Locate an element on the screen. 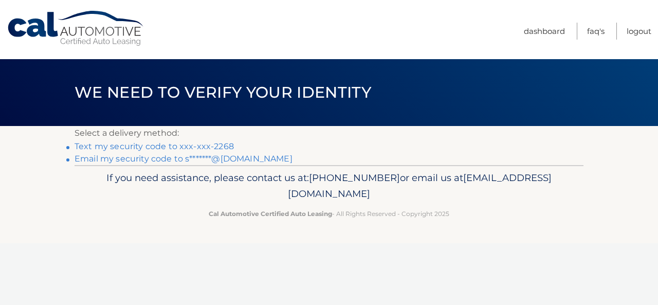 This screenshot has width=658, height=305. a: FAQ's is located at coordinates (596, 31).